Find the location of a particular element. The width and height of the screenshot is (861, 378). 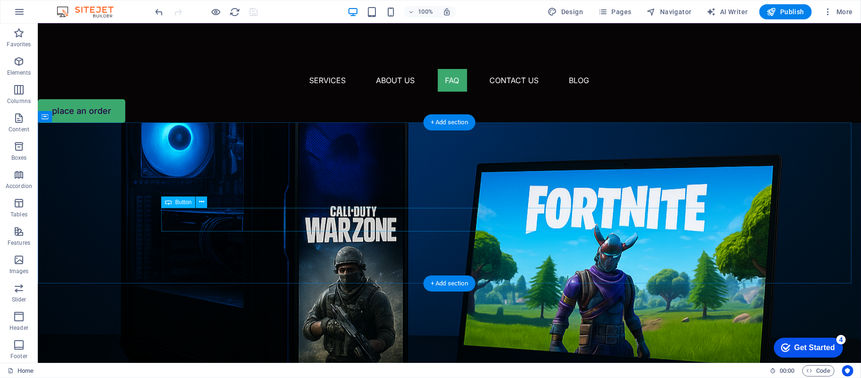

p: Boxes is located at coordinates (19, 158).